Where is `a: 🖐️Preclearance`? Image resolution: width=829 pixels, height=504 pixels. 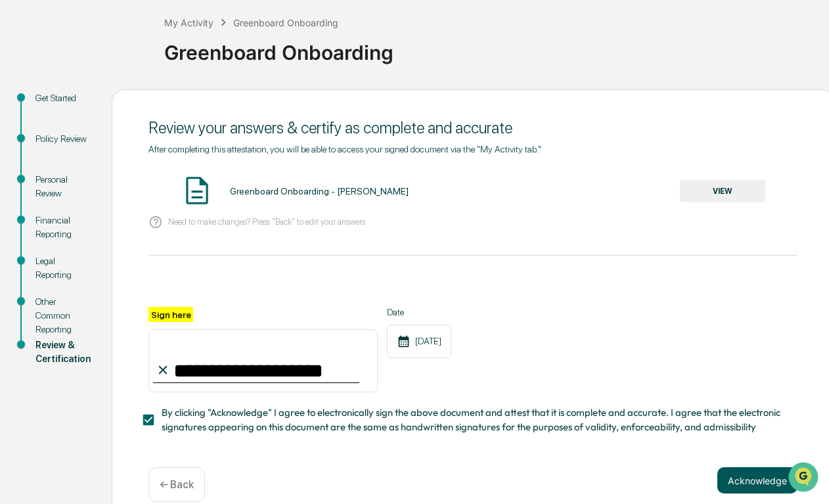
a: 🖐️Preclearance is located at coordinates (48, 172).